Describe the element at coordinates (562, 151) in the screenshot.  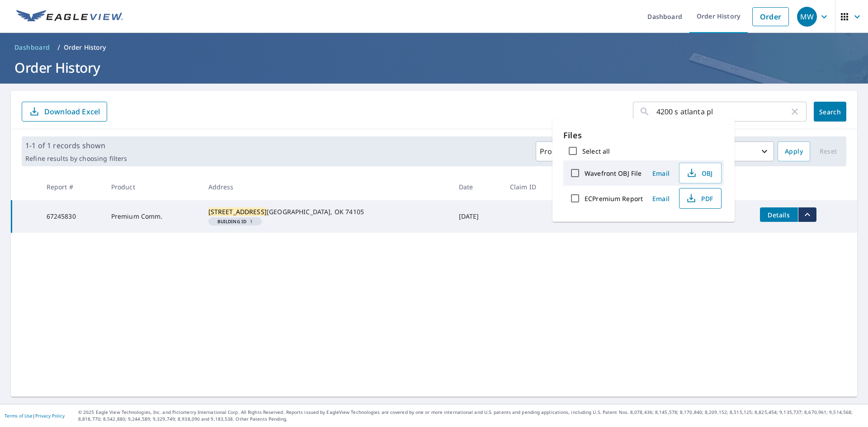
I see `button: Products` at that location.